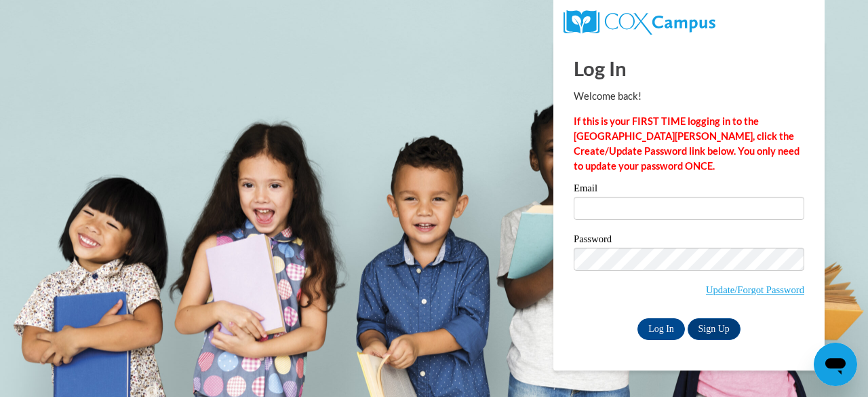 This screenshot has height=397, width=868. Describe the element at coordinates (755, 290) in the screenshot. I see `a: Update/Forgot Password` at that location.